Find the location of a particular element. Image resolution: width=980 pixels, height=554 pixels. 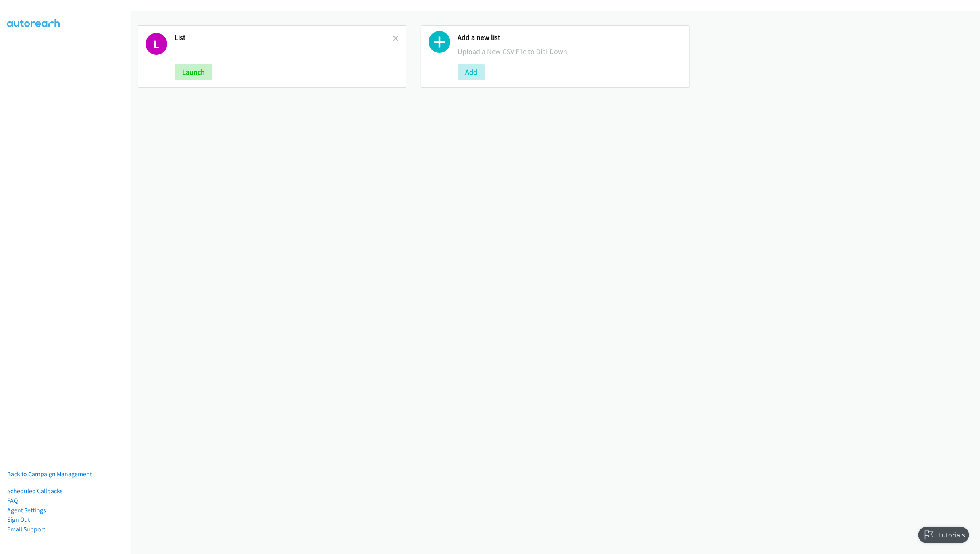

a: Scheduled Callbacks is located at coordinates (35, 491).